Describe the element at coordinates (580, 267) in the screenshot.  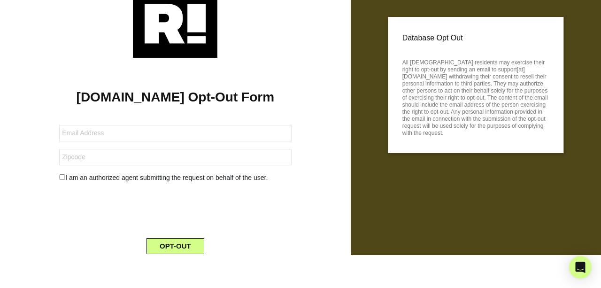
I see `div: Open Intercom Messenger` at that location.